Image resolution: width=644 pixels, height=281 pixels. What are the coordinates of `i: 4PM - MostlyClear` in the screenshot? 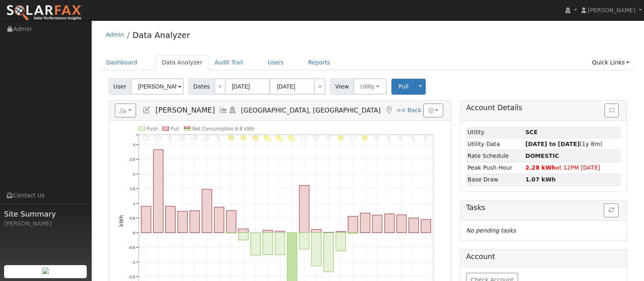 It's located at (340, 137).